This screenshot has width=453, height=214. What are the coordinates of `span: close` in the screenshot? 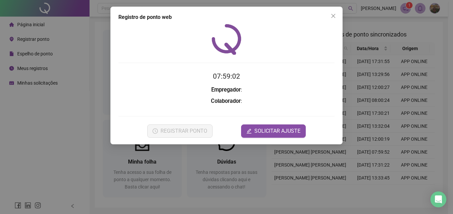 It's located at (333, 16).